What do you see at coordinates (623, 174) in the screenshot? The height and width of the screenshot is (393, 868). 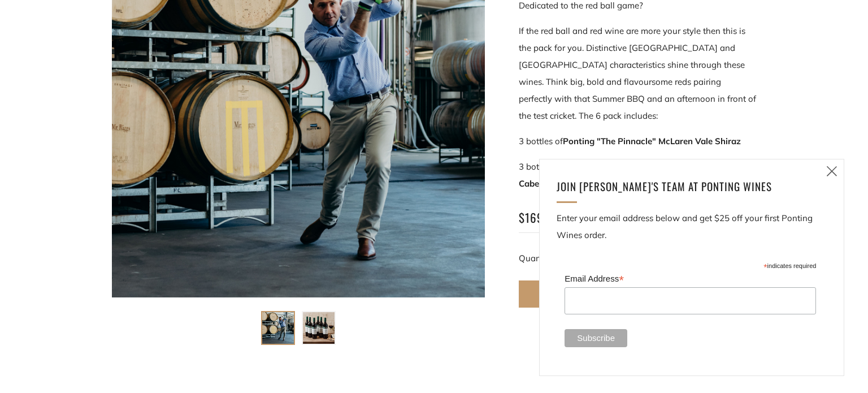 I see `strong: Ponting "Close of Play" Langhorne Creek Cabernet Sauvignon` at bounding box center [623, 174].